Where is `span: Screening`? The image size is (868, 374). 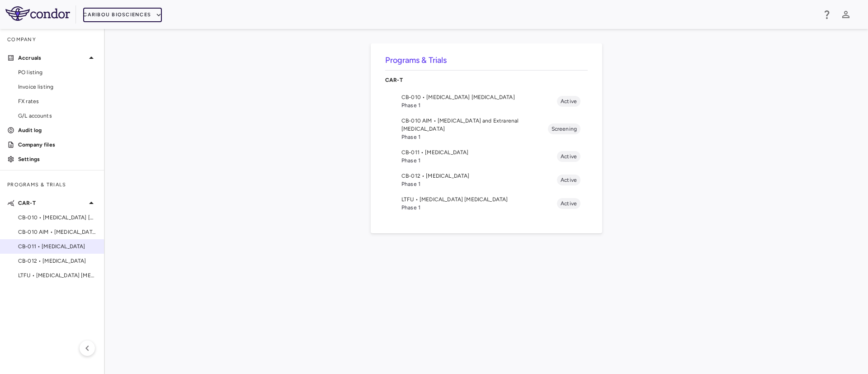
span: Screening is located at coordinates (564, 129).